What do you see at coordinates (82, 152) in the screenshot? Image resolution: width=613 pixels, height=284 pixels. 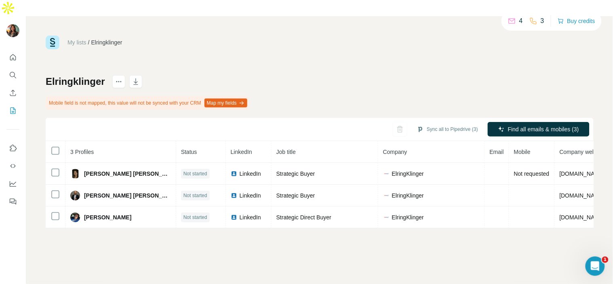 I see `span: 3 Profiles` at bounding box center [82, 152].